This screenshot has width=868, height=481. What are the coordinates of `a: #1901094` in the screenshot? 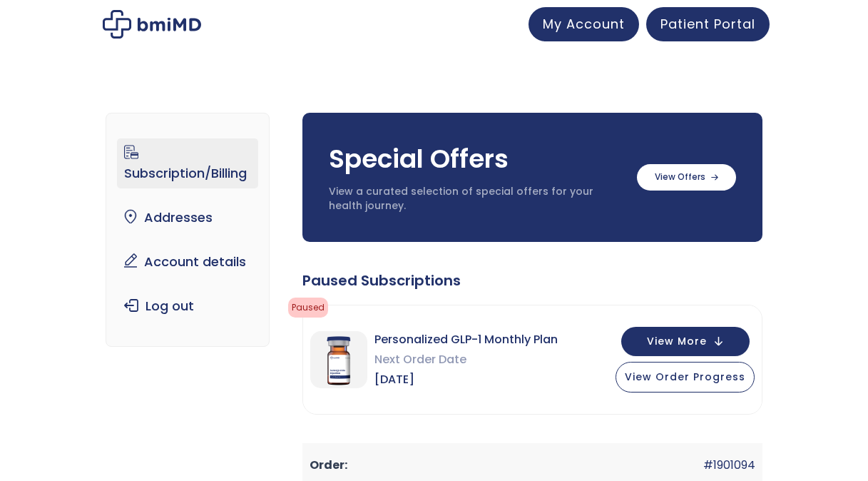 It's located at (729, 465).